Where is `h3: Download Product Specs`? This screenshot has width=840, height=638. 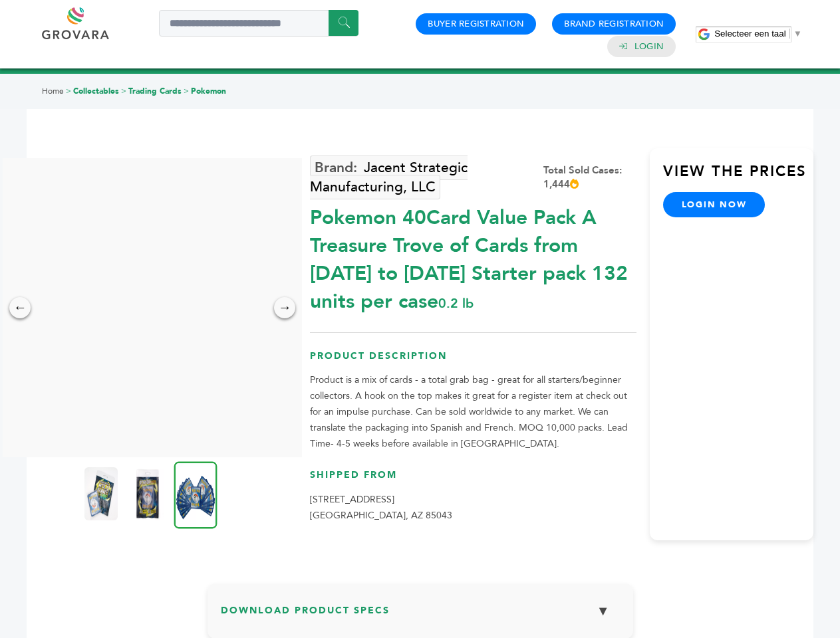
h3: Download Product Specs is located at coordinates (420, 616).